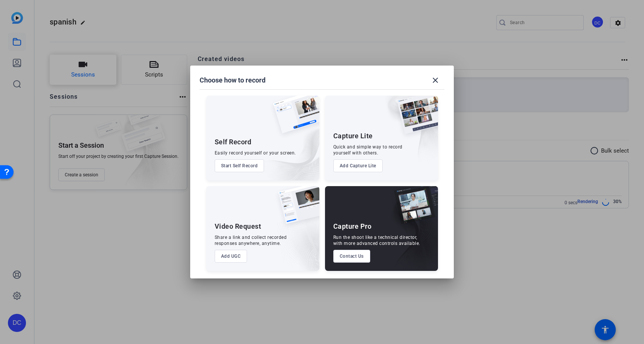 This screenshot has width=644, height=344. I want to click on img: ugc-content.png, so click(296, 209).